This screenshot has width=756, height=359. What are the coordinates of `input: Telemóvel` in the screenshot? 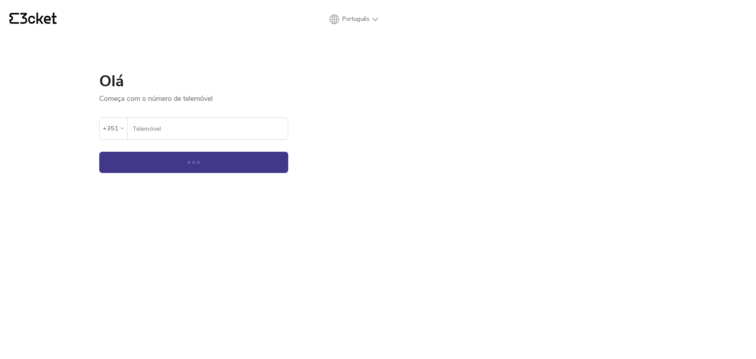 It's located at (210, 128).